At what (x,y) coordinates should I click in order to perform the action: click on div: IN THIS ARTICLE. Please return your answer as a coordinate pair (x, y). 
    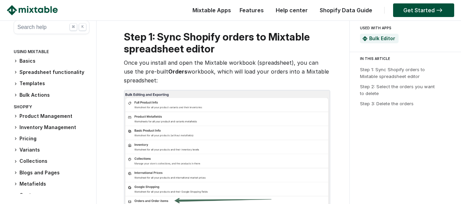
    Looking at the image, I should click on (407, 59).